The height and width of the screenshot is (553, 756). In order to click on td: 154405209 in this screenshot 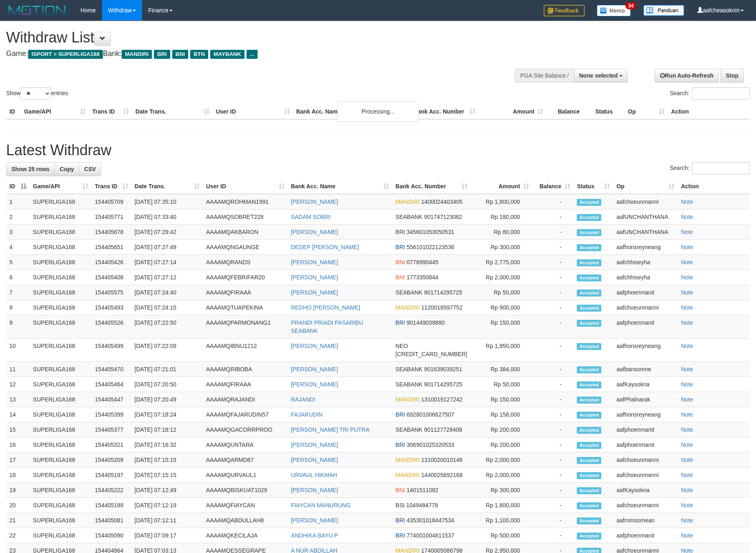, I will do `click(111, 460)`.